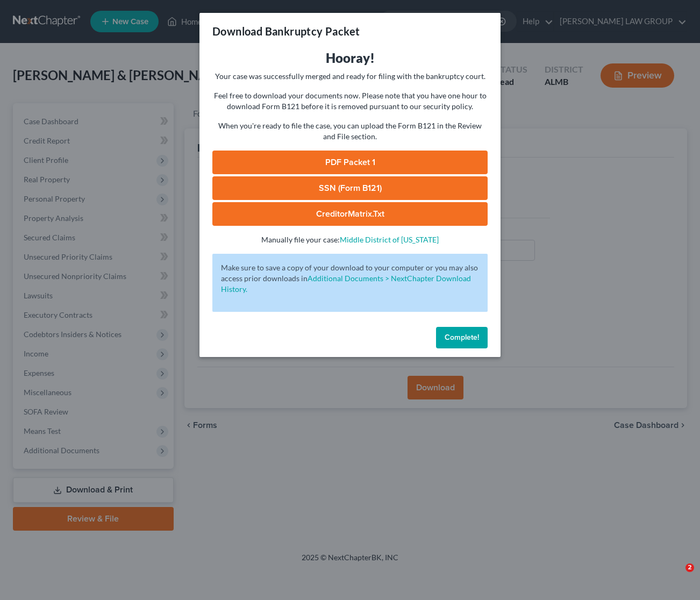 The image size is (700, 600). I want to click on button: Complete!, so click(462, 338).